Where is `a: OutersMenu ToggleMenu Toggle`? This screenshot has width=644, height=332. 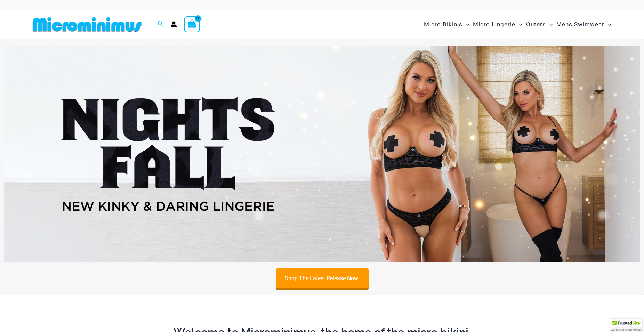 a: OutersMenu ToggleMenu Toggle is located at coordinates (539, 25).